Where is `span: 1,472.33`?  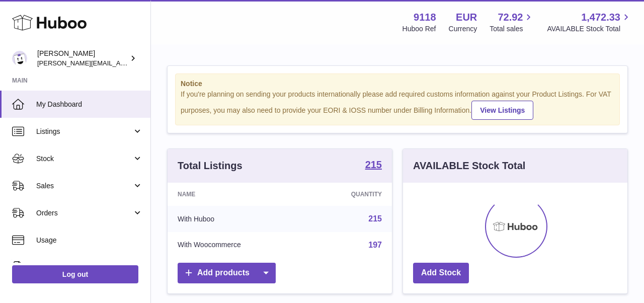
span: 1,472.33 is located at coordinates (601, 17).